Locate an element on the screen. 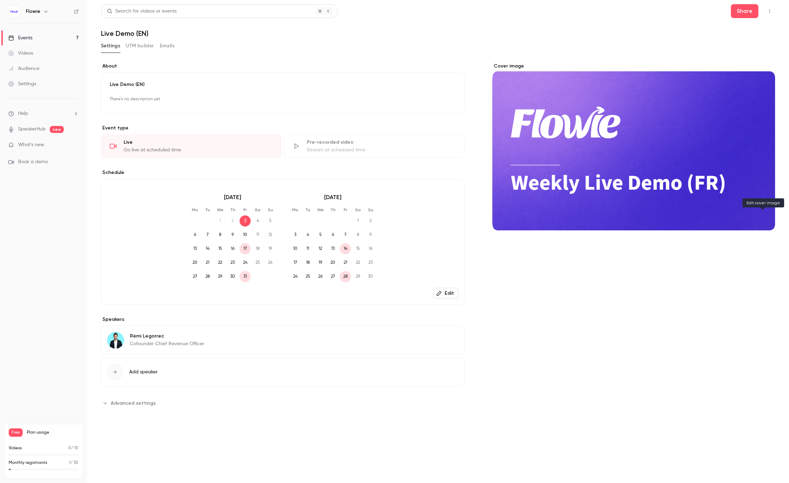  p: / 10 is located at coordinates (73, 449).